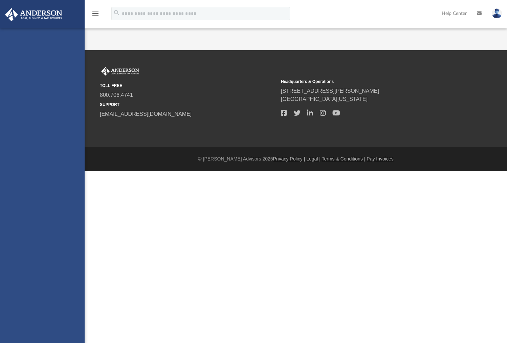 The image size is (507, 343). I want to click on small: SUPPORT, so click(188, 105).